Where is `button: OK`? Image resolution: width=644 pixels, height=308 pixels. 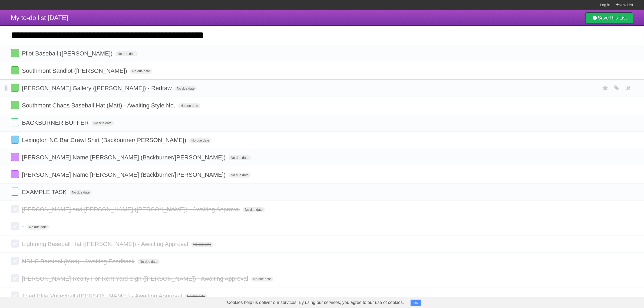 button: OK is located at coordinates (416, 302).